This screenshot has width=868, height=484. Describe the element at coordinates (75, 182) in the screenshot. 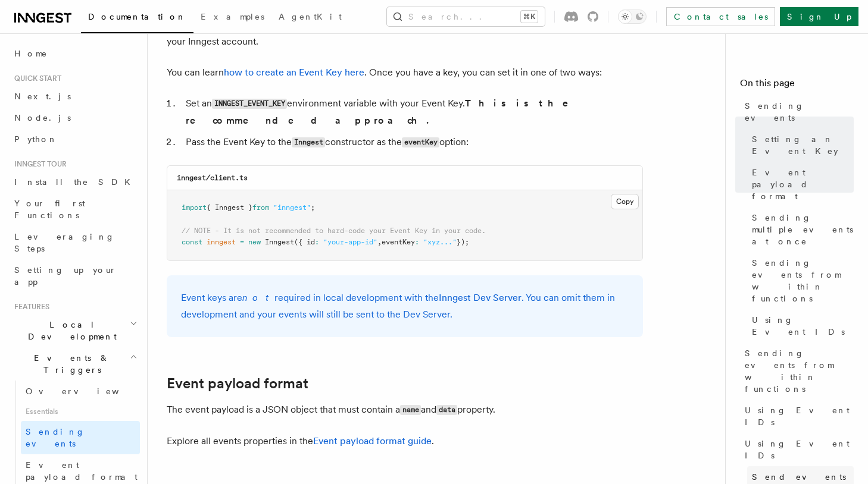

I see `span: Install the SDK` at that location.